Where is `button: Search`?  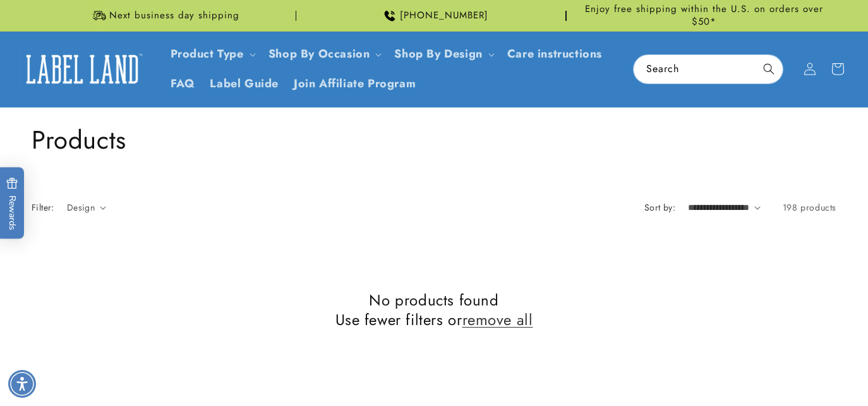
button: Search is located at coordinates (769, 69).